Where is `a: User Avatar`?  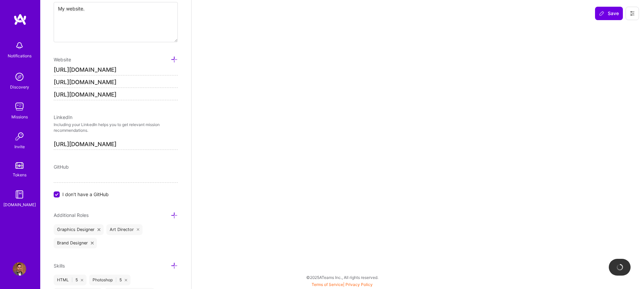 a: User Avatar is located at coordinates (19, 269).